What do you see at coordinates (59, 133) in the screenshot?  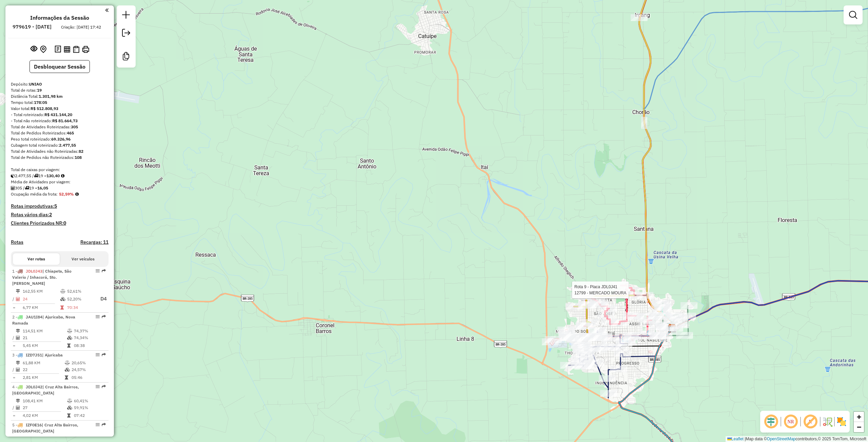 I see `div: Total de Pedidos Roteirizados:` at bounding box center [59, 133].